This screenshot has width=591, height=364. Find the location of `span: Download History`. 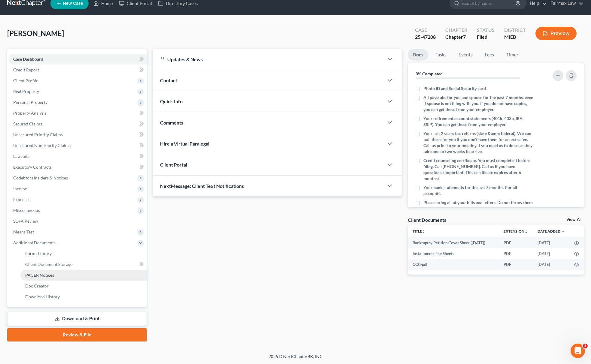

span: Download History is located at coordinates (42, 296).